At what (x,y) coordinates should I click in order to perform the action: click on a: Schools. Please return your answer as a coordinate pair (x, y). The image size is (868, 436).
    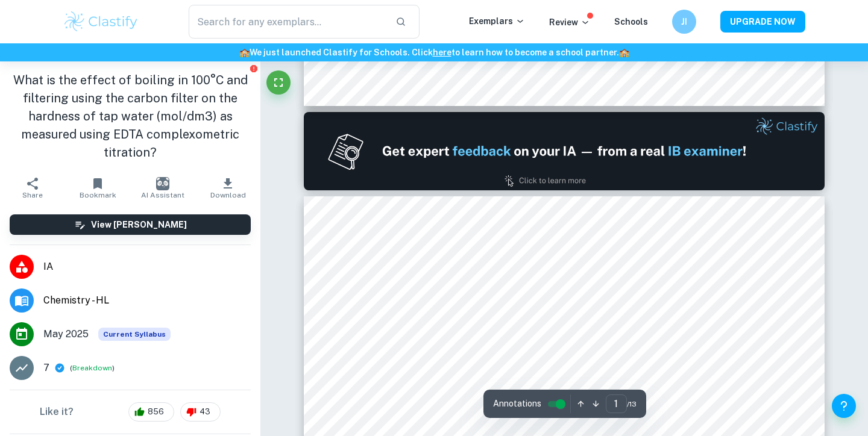
    Looking at the image, I should click on (631, 22).